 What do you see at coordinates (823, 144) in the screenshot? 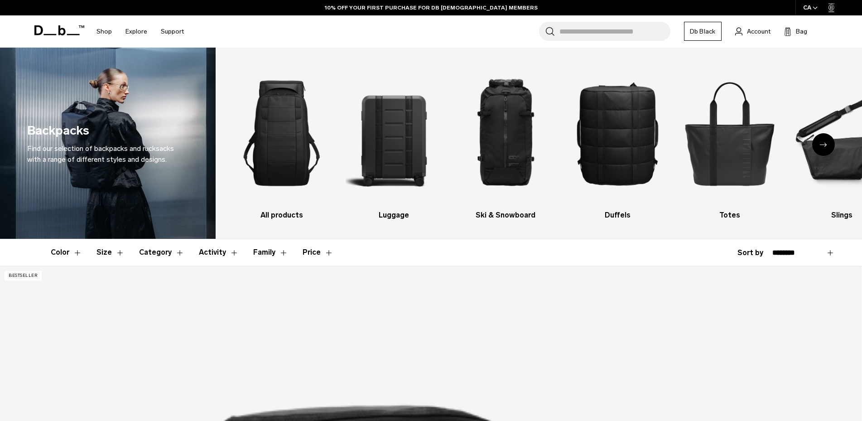
I see `div: Next slide` at bounding box center [823, 144].